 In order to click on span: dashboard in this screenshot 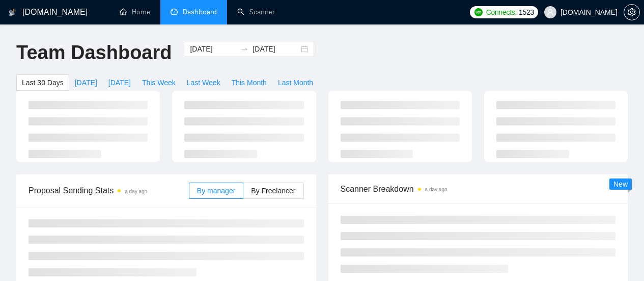, I will do `click(174, 11)`.